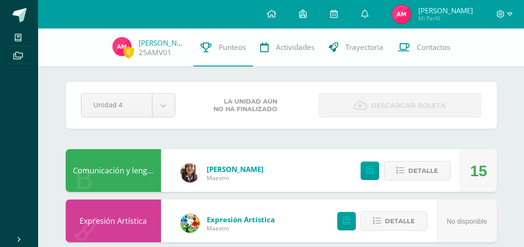 This screenshot has width=524, height=247. What do you see at coordinates (223, 48) in the screenshot?
I see `a: Punteos` at bounding box center [223, 48].